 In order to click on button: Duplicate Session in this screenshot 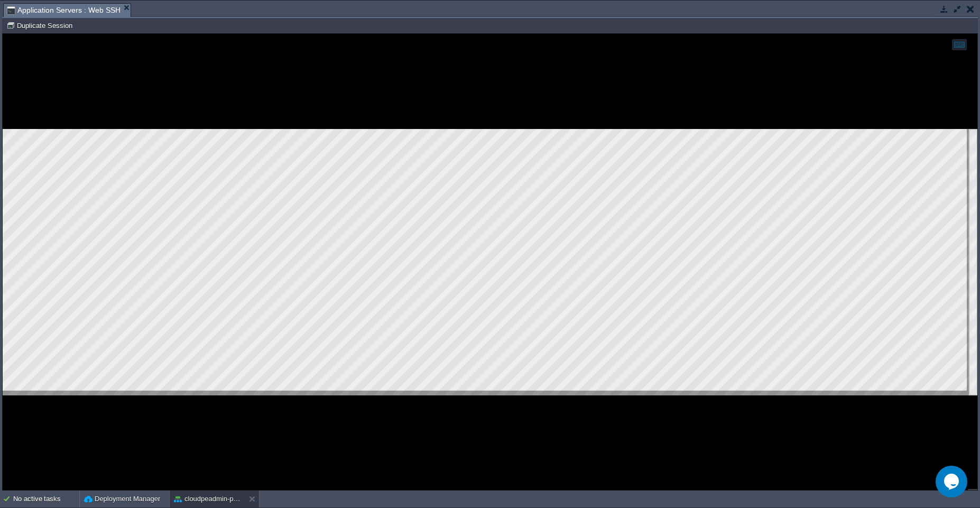, I will do `click(41, 26)`.